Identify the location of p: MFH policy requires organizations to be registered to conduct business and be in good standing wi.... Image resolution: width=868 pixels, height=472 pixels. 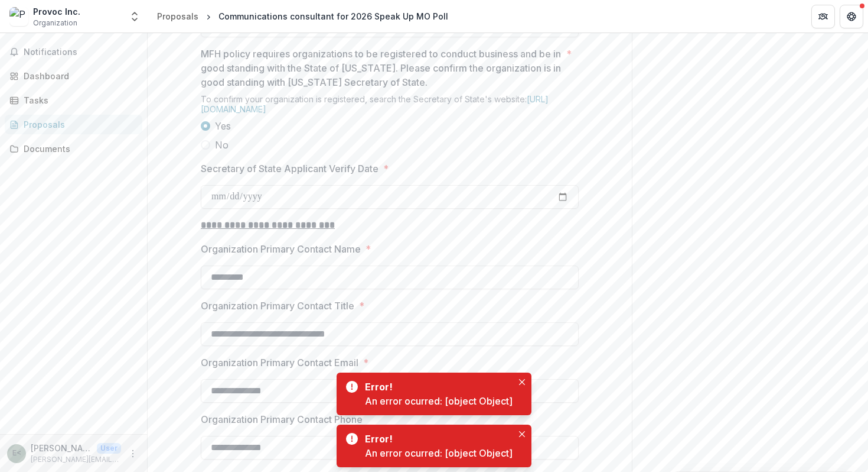
(381, 68).